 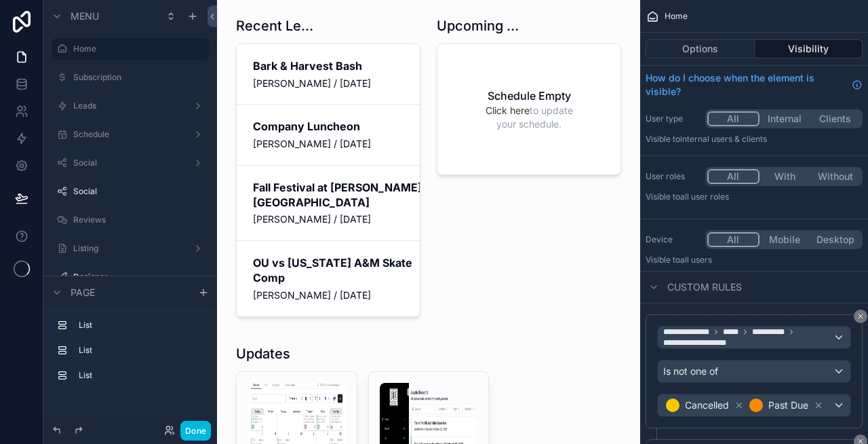 I want to click on a: Home, so click(x=137, y=49).